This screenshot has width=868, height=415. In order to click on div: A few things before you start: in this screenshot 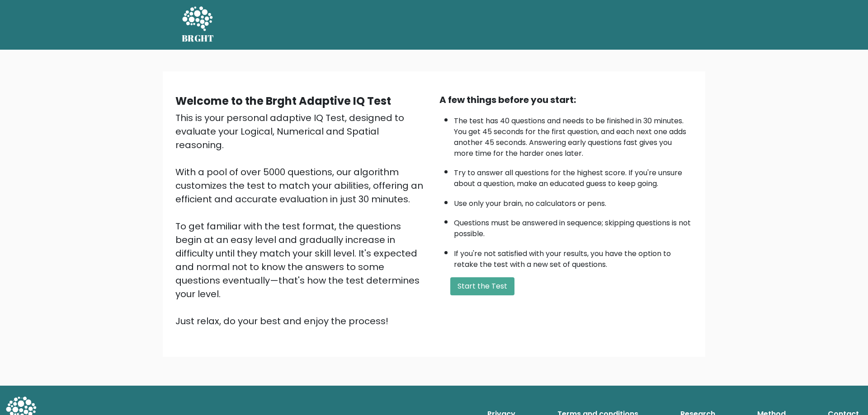, I will do `click(566, 100)`.